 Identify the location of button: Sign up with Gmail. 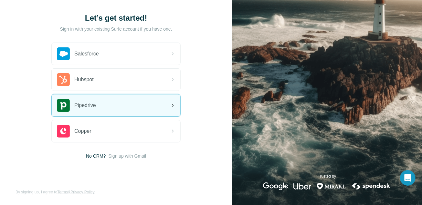
(127, 156).